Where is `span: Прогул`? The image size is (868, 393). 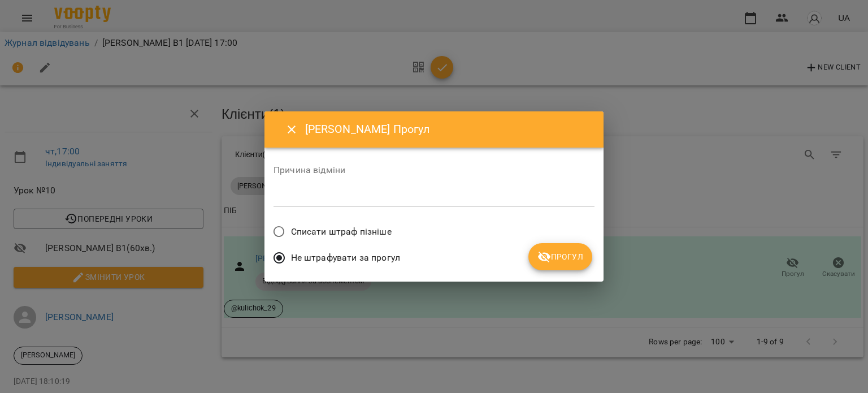
span: Прогул is located at coordinates (560, 257).